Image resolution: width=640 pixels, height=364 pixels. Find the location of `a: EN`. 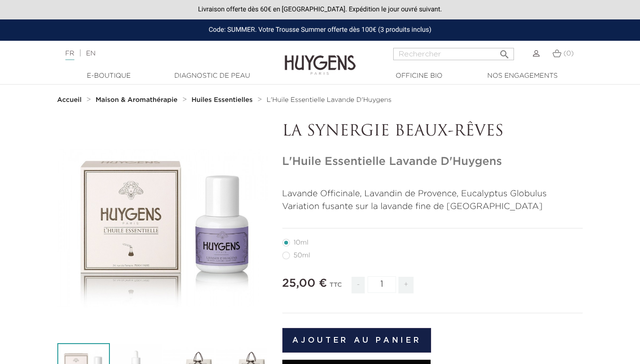

a: EN is located at coordinates (90, 54).